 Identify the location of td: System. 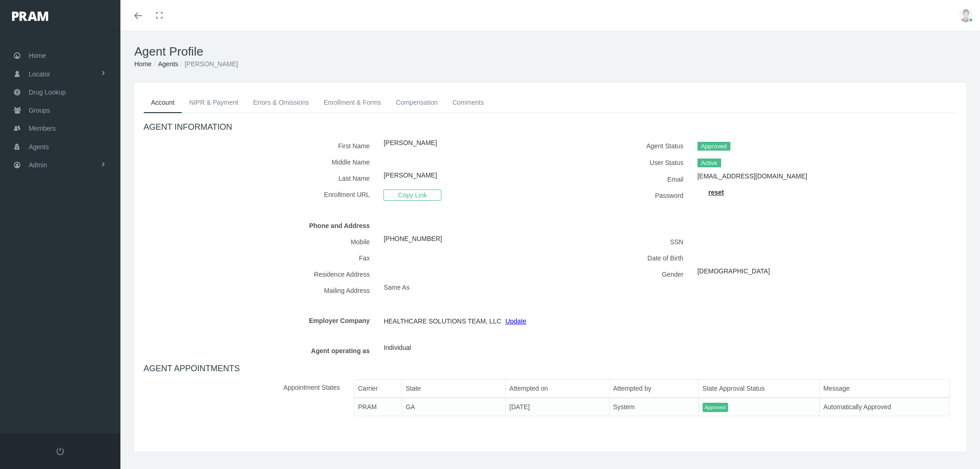
(654, 407).